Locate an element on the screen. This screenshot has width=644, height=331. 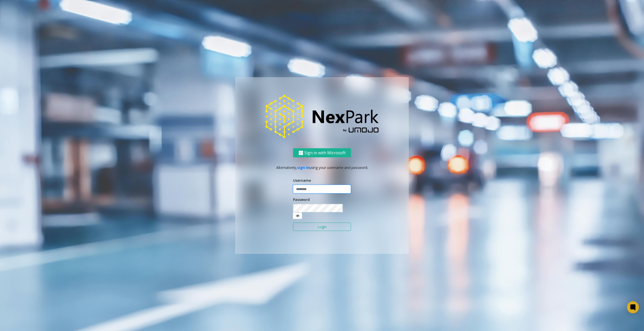
button: Sign in with Microsoft is located at coordinates (322, 153).